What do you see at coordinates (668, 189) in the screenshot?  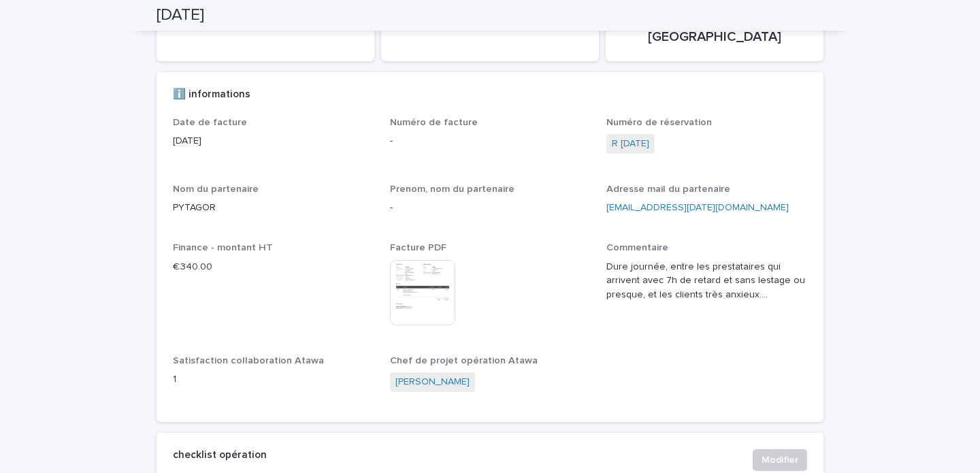 I see `span: Adresse mail du partenaire` at bounding box center [668, 189].